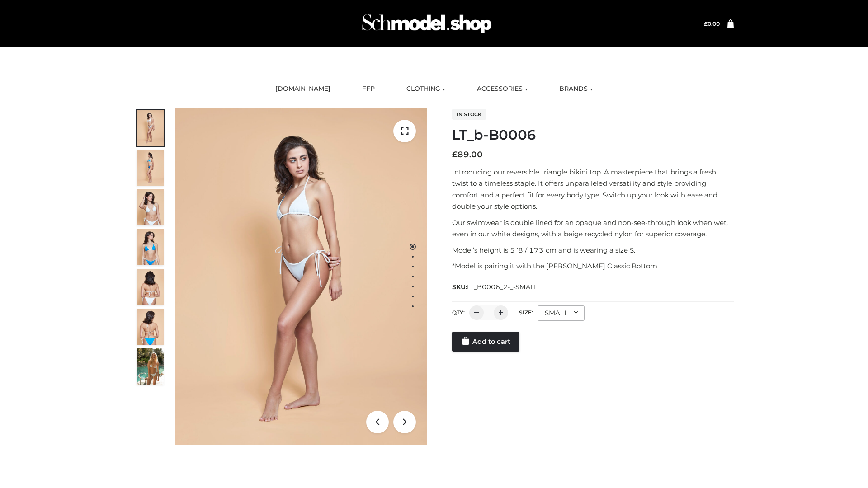 This screenshot has height=488, width=868. What do you see at coordinates (712, 24) in the screenshot?
I see `a: £0.00` at bounding box center [712, 24].